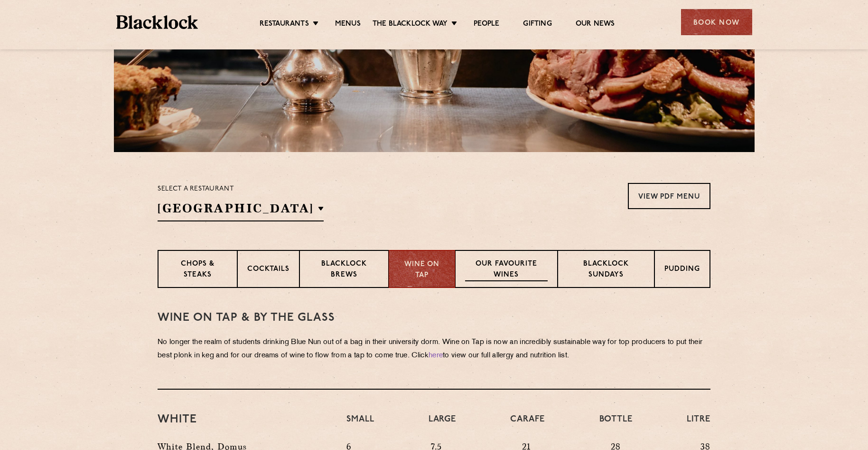  Describe the element at coordinates (268, 270) in the screenshot. I see `p: Cocktails` at that location.